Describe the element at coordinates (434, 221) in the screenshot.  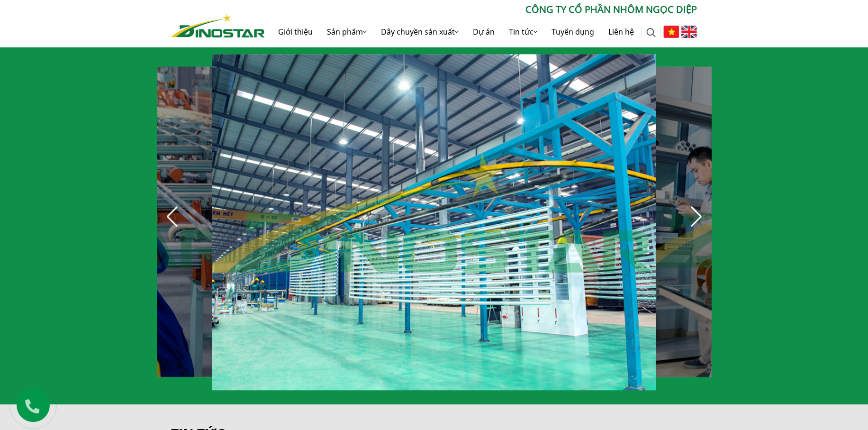
I see `div: 18 / 30` at that location.